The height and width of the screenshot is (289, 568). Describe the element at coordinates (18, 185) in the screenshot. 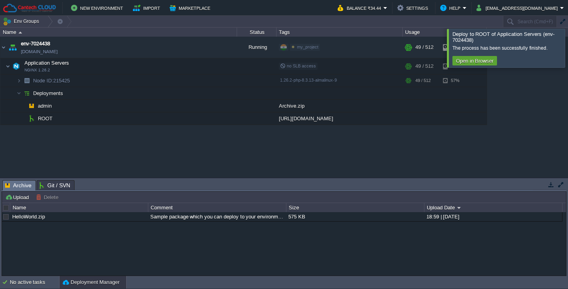

I see `span: Archive` at that location.